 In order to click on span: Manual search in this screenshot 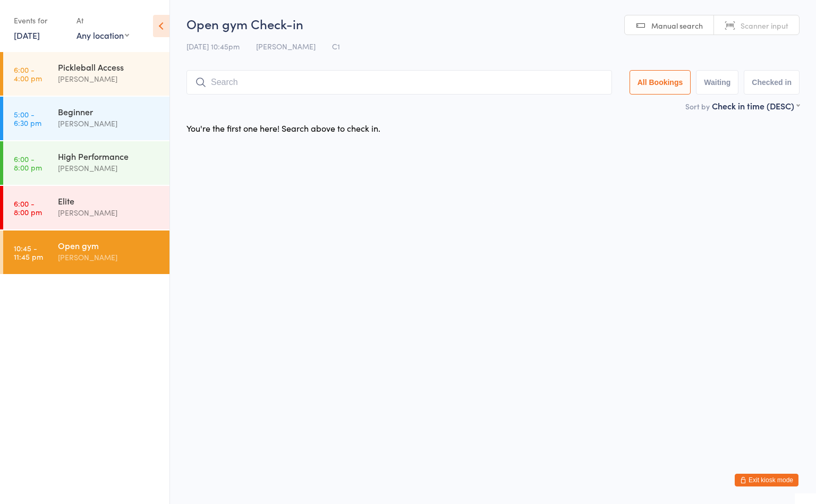, I will do `click(677, 26)`.